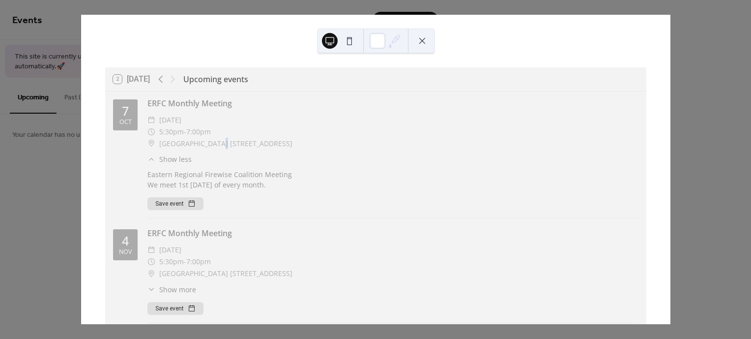  Describe the element at coordinates (172, 289) in the screenshot. I see `button: ​Show more` at that location.